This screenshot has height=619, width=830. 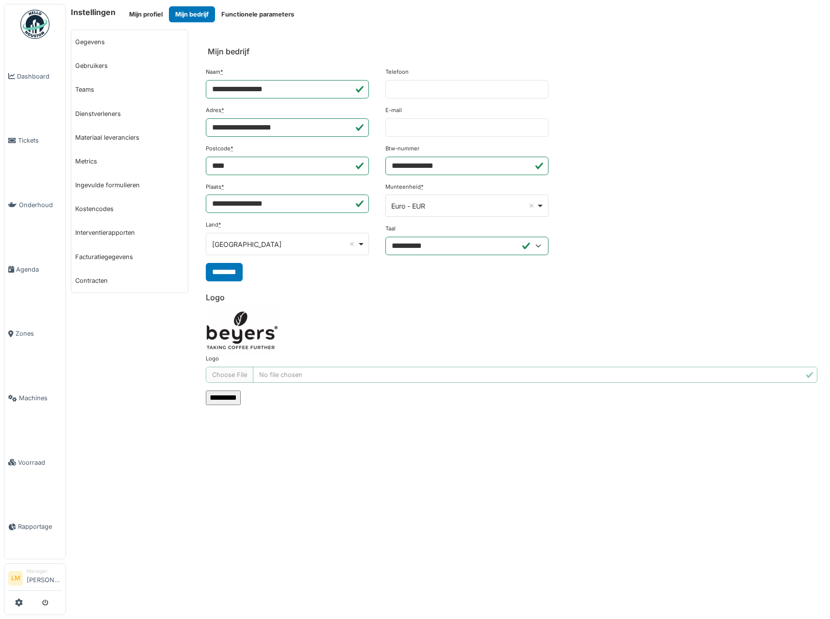 I want to click on span: Agenda, so click(x=39, y=269).